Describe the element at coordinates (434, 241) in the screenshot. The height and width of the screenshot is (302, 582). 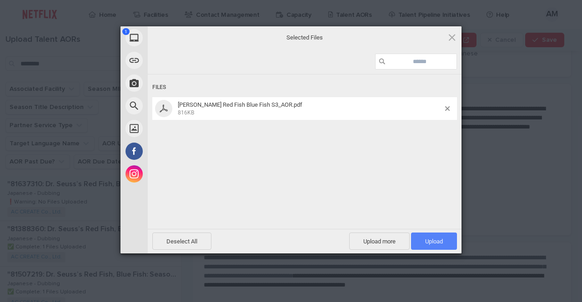
I see `span: Upload` at that location.